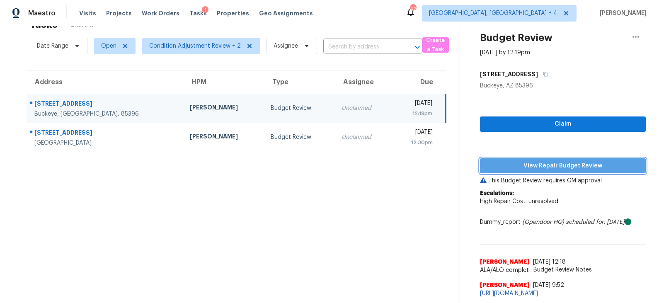 This screenshot has height=303, width=659. Describe the element at coordinates (436, 45) in the screenshot. I see `span: Create a Task` at that location.